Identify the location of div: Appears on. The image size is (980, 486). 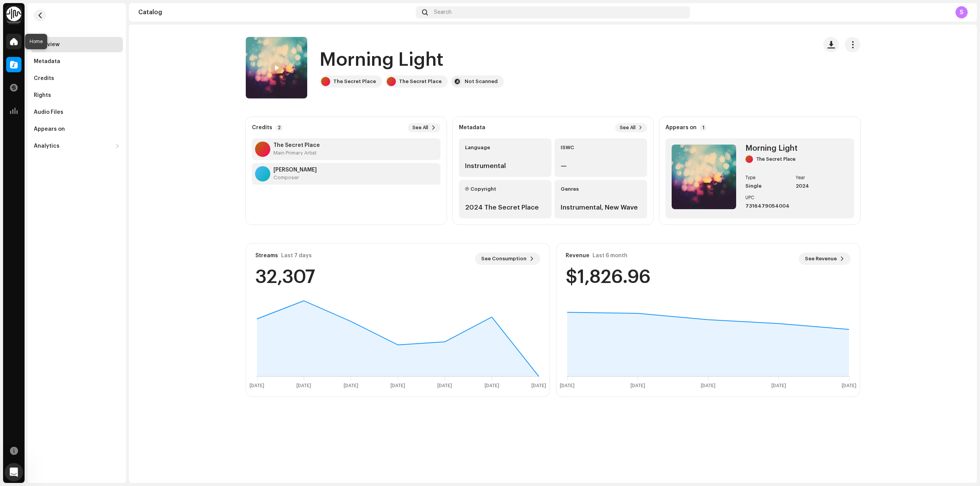
(49, 129).